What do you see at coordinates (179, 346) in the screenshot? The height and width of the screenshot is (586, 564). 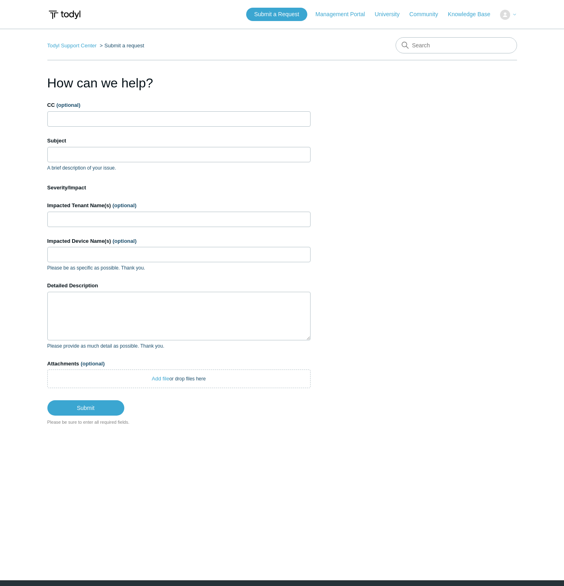 I see `p: Please provide as much detail as possible. Thank you.` at bounding box center [179, 346].